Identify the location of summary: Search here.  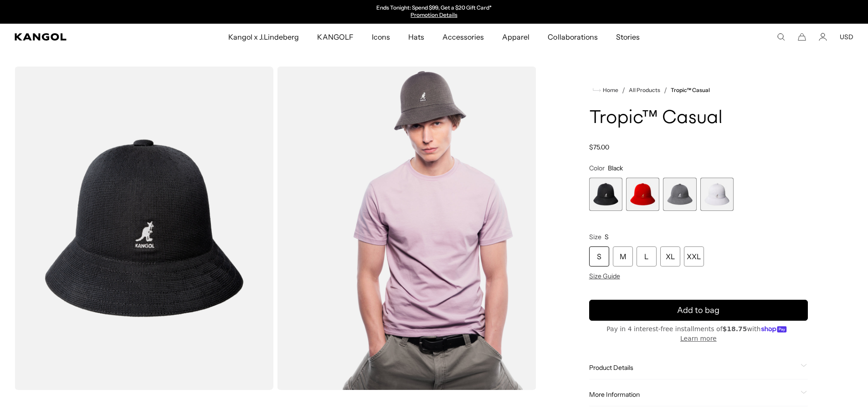
(781, 37).